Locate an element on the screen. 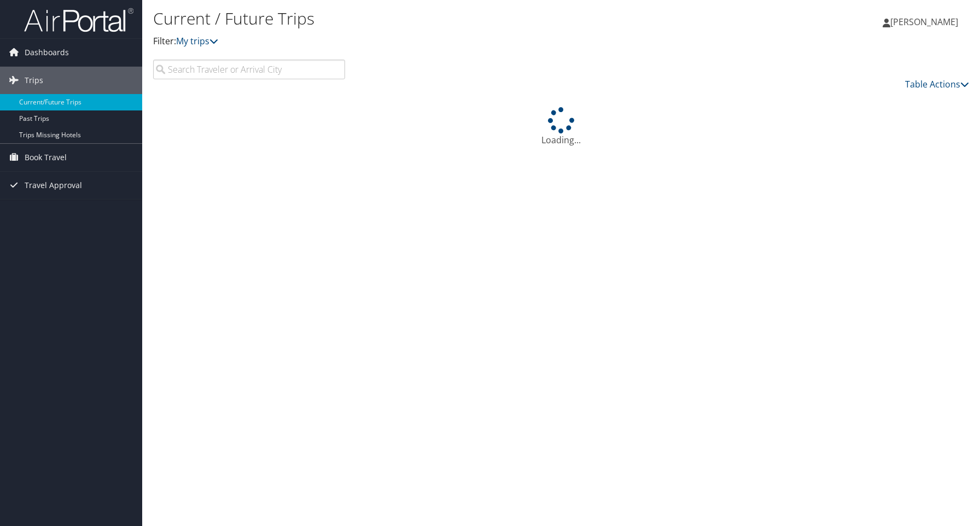 This screenshot has height=526, width=980. input: Search Traveler or Arrival City is located at coordinates (249, 70).